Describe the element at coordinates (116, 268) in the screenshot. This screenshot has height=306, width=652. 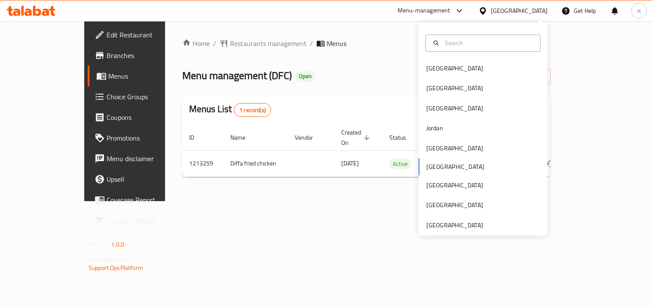
I see `a: Support.OpsPlatform` at that location.